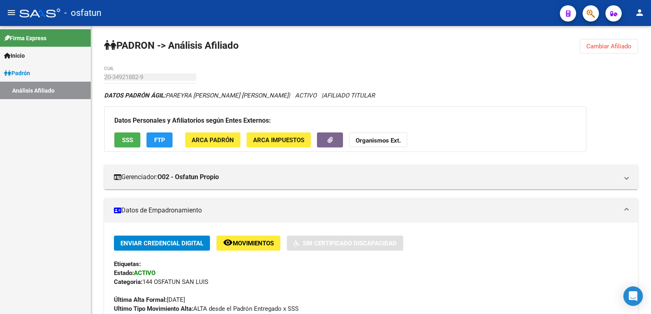 This screenshot has width=651, height=314. Describe the element at coordinates (153, 309) in the screenshot. I see `strong: Ultimo Tipo Movimiento Alta:` at that location.